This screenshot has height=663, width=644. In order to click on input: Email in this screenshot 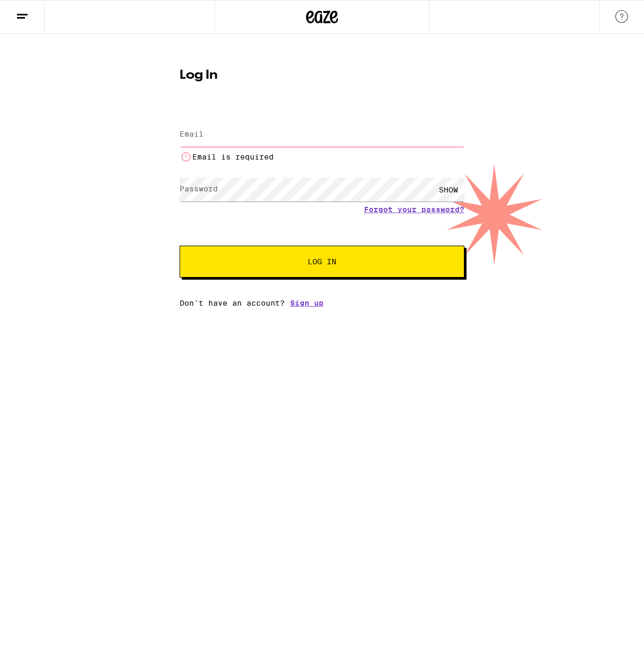, I will do `click(322, 134)`.